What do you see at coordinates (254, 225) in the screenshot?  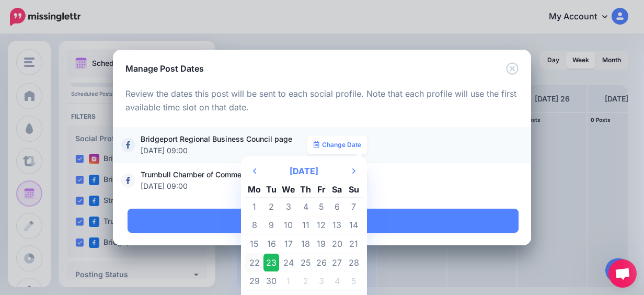 I see `td: 8` at bounding box center [254, 225].